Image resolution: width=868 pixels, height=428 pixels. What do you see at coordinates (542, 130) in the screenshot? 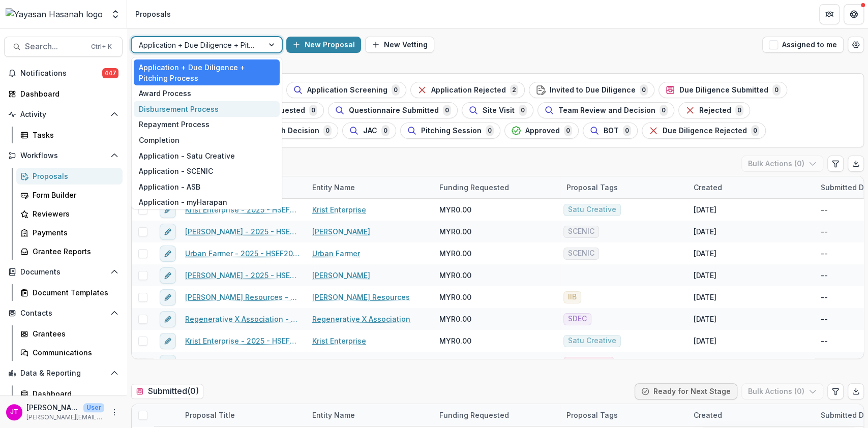
I see `button: Approved0` at bounding box center [542, 130].